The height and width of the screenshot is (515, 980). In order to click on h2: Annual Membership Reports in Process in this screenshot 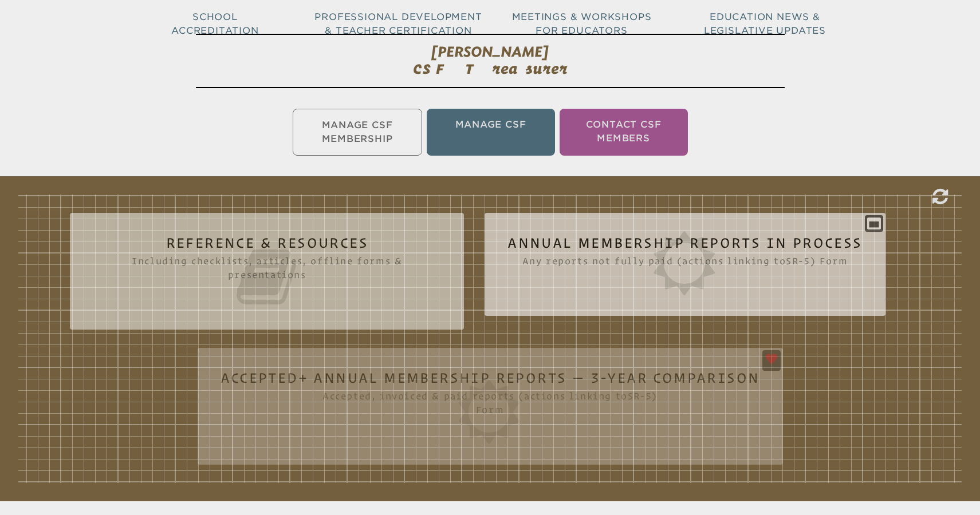, I will do `click(685, 265)`.